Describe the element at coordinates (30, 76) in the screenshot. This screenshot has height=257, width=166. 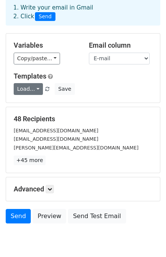
I see `a: Templates` at that location.